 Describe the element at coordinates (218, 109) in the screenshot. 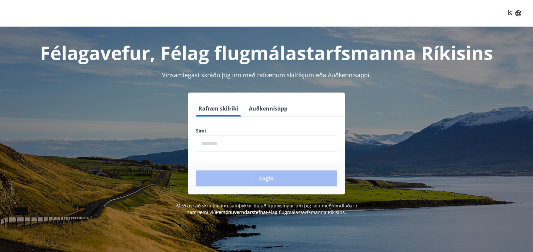

I see `button: Rafræn skilríki` at that location.